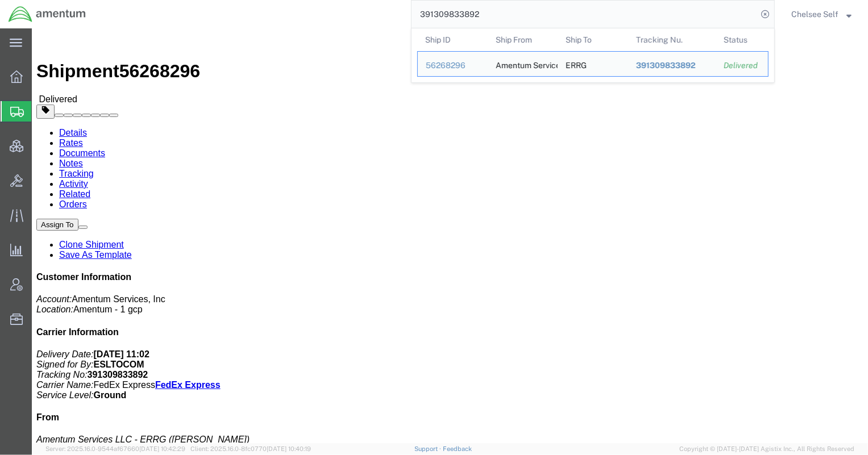 This screenshot has height=455, width=868. I want to click on img: logo, so click(47, 14).